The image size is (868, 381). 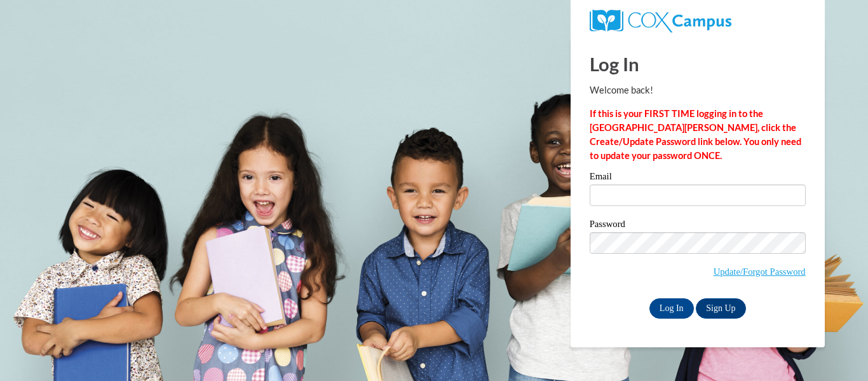 I want to click on label: Password, so click(x=698, y=226).